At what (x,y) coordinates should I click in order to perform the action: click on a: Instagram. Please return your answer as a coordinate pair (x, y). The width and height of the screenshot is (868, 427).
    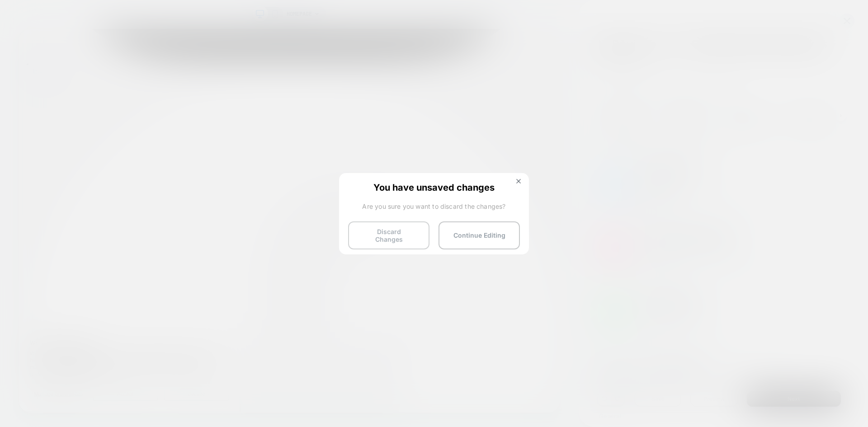
    Looking at the image, I should click on (370, 51).